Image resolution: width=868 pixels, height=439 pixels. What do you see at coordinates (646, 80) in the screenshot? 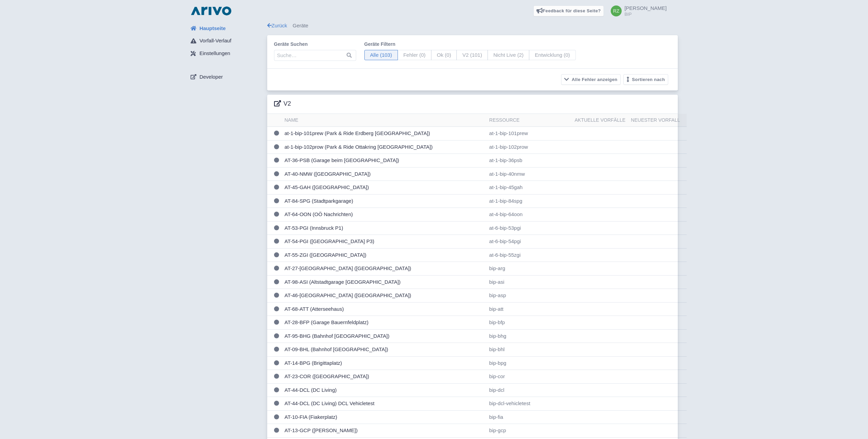
I see `button: Sortieren nach` at bounding box center [646, 80].